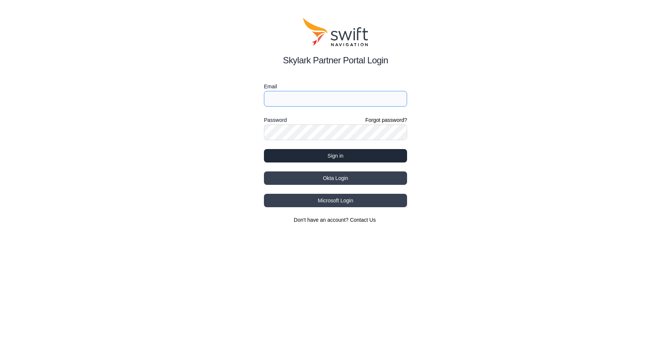 The height and width of the screenshot is (360, 671). Describe the element at coordinates (335, 60) in the screenshot. I see `h2: Skylark Partner Portal Login` at that location.